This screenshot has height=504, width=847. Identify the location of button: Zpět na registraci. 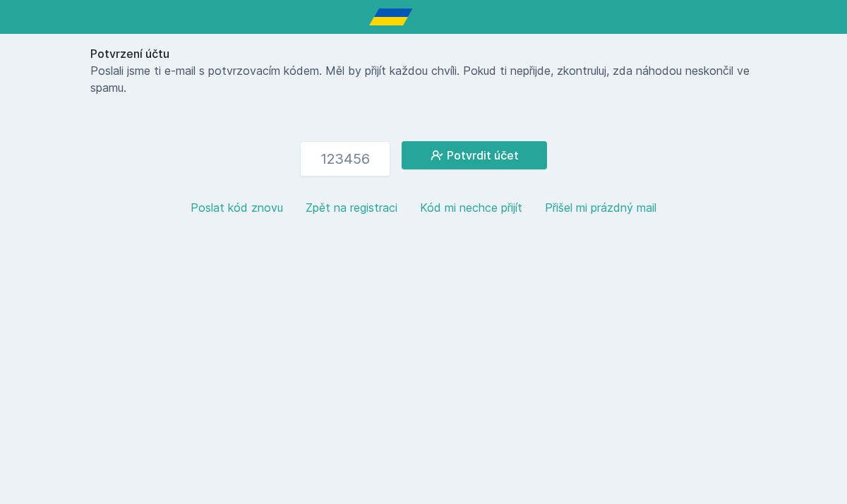
(352, 207).